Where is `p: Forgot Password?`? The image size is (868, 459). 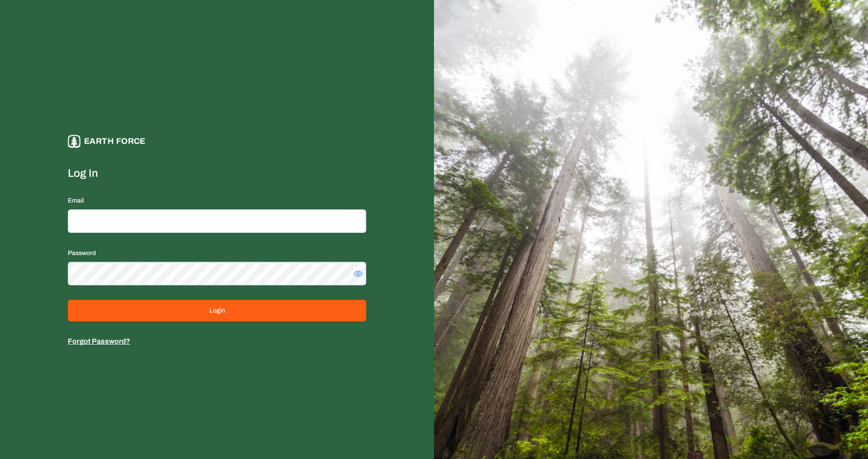
p: Forgot Password? is located at coordinates (217, 341).